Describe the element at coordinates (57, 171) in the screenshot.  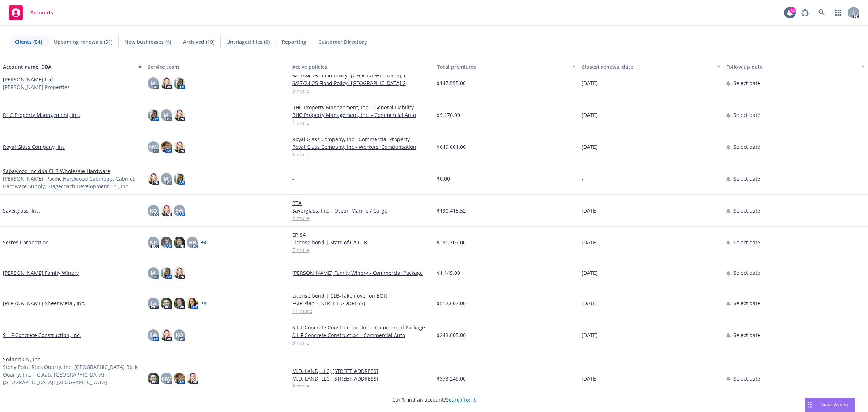
I see `a: Sabawood Inc dba CHS Wholesale Hardware` at that location.